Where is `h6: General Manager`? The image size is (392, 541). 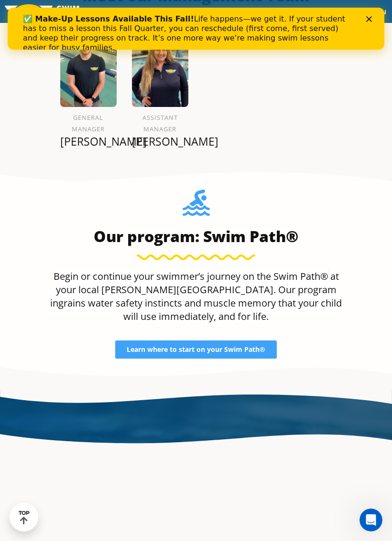
h6: General Manager is located at coordinates (89, 123).